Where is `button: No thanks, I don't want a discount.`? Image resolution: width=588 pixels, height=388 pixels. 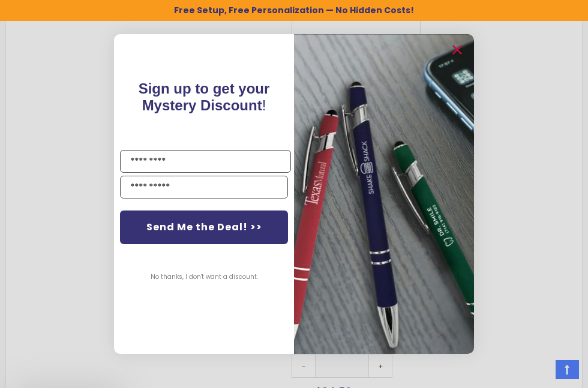 button: No thanks, I don't want a discount. is located at coordinates (204, 277).